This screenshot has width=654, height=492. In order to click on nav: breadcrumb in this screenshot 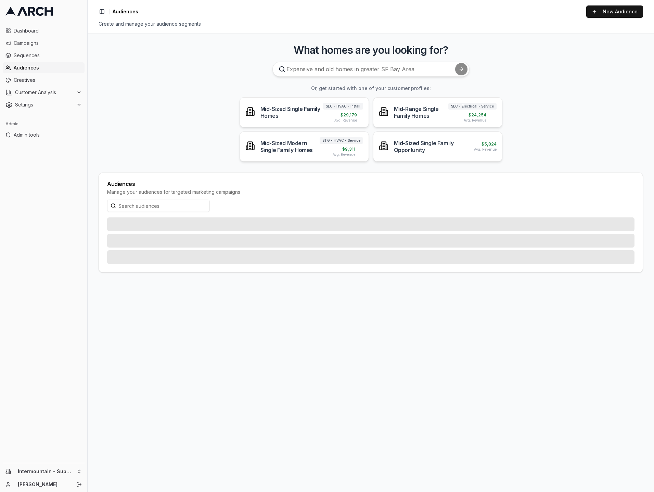, I will do `click(125, 12)`.